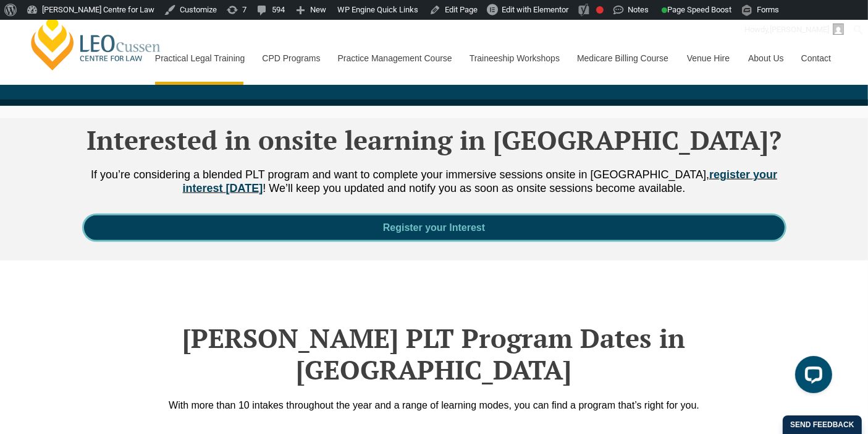 The height and width of the screenshot is (434, 868). What do you see at coordinates (535, 10) in the screenshot?
I see `span: Edit with Elementor` at bounding box center [535, 10].